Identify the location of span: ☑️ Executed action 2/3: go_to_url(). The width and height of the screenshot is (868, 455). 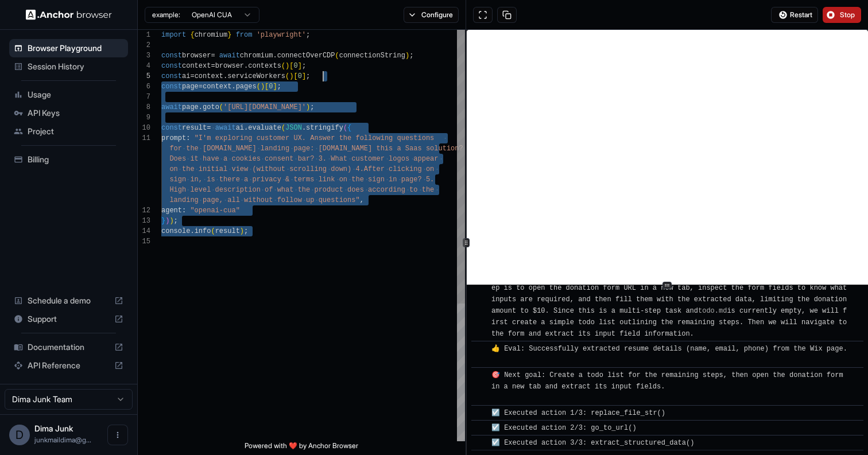
(564, 428).